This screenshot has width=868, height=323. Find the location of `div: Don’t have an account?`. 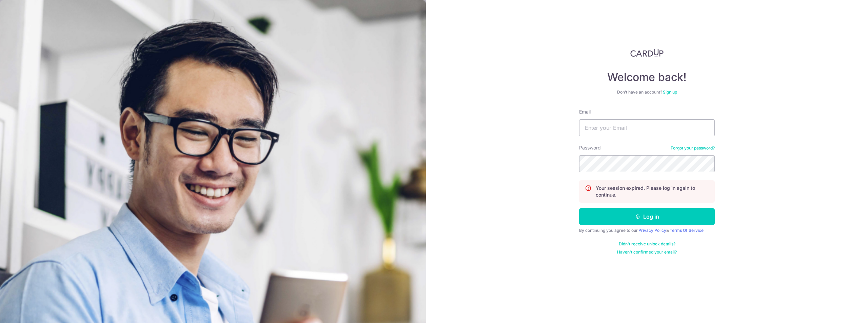

div: Don’t have an account? is located at coordinates (647, 92).